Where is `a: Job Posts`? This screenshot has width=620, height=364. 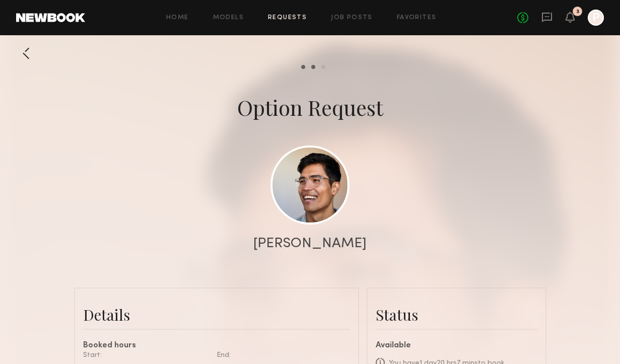
a: Job Posts is located at coordinates (352, 18).